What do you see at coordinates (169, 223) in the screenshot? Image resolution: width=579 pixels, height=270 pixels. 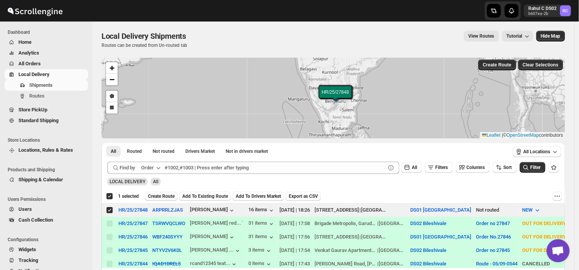 I see `button: TSRWVQCLWO` at bounding box center [169, 223].